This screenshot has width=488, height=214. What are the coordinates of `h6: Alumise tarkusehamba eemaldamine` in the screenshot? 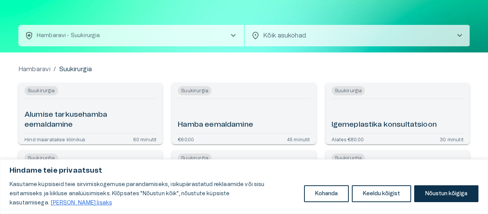 It's located at (90, 120).